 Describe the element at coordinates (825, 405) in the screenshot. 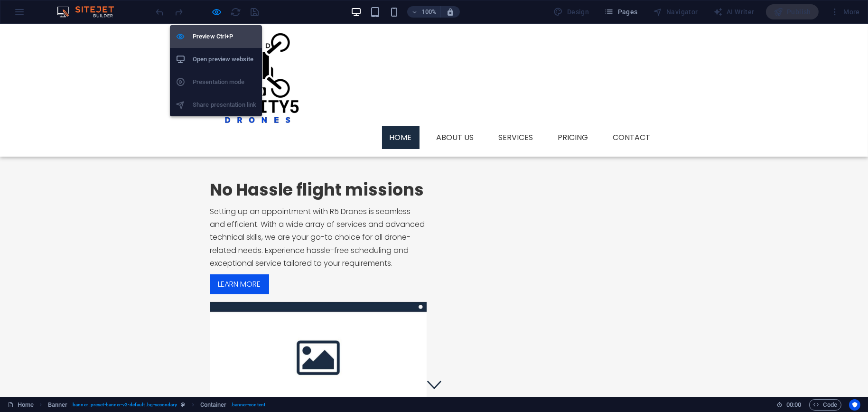

I see `span: Code` at that location.